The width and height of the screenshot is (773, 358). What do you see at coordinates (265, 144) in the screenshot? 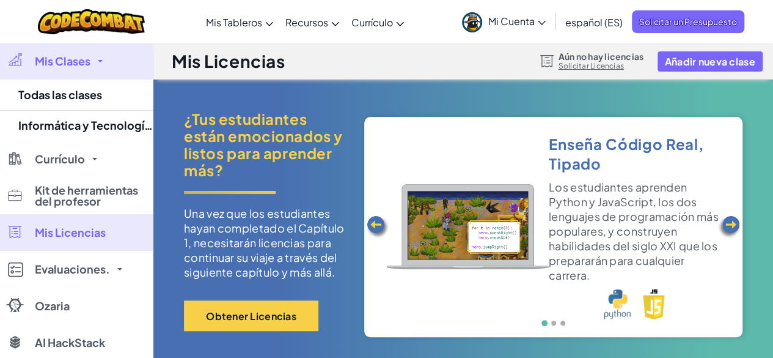
I see `span: ¿Tus estudiantes están emocionados y listos para aprender más?` at bounding box center [265, 144].